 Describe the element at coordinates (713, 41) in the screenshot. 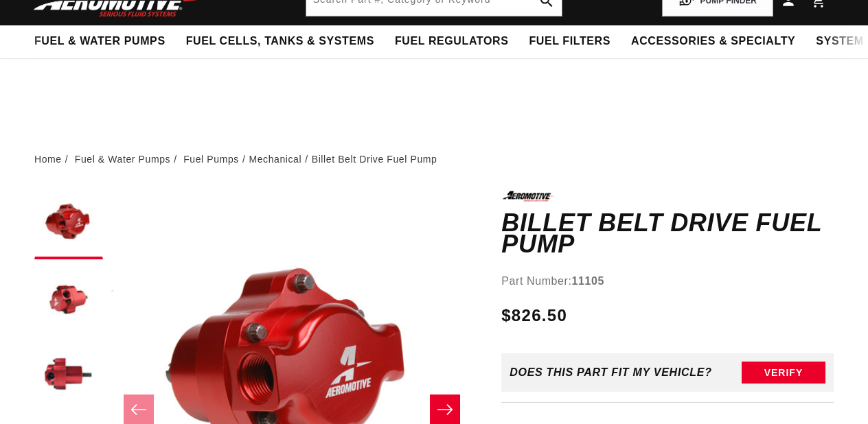

I see `summary: Accessories & Specialty` at that location.